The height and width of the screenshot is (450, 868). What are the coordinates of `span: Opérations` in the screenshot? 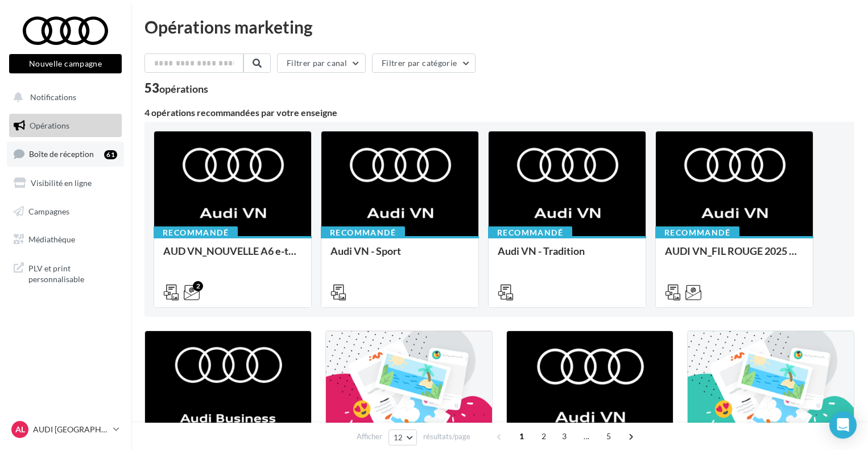 It's located at (50, 125).